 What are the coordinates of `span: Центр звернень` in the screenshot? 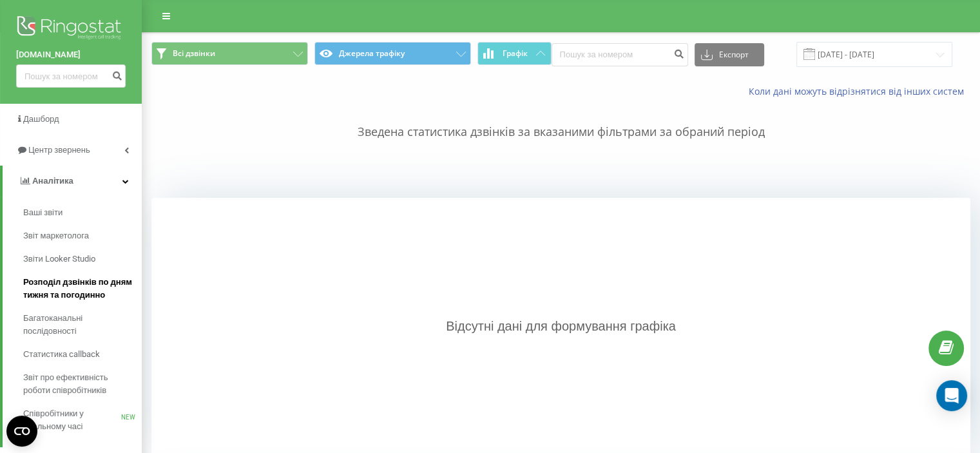 It's located at (59, 149).